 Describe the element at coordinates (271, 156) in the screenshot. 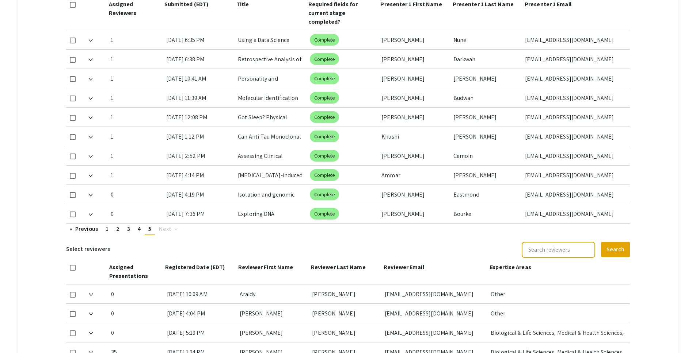

I see `div: Assessing Clinical Feasibility of Thermal Infrared Imaging for Monitoring Abdominal Skin Temperat...` at that location.